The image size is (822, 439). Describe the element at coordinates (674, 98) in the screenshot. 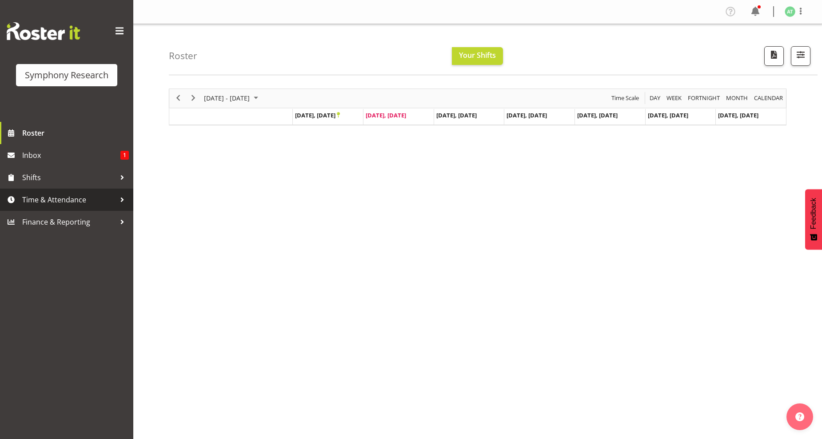

I see `button: Timeline Week` at that location.